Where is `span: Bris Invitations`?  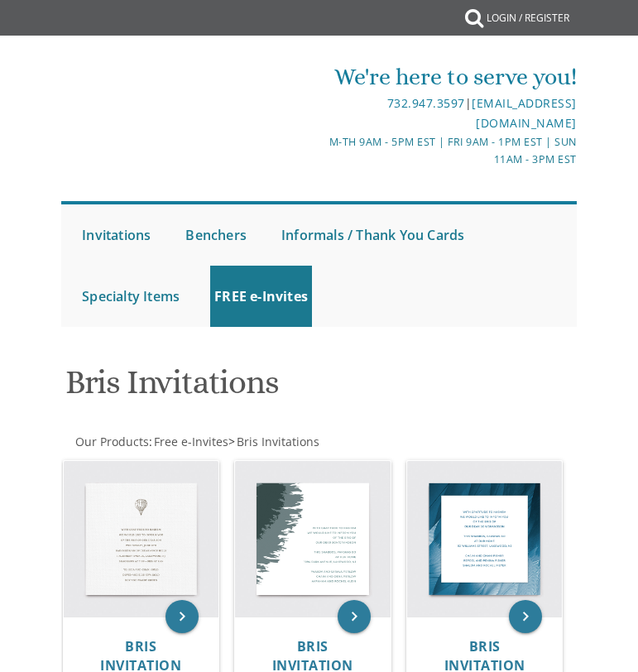
span: Bris Invitations is located at coordinates (278, 442).